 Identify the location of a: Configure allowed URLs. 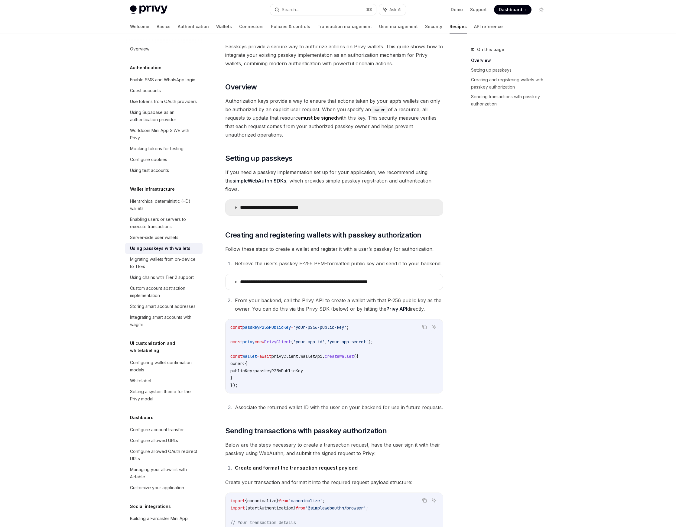
(164, 441).